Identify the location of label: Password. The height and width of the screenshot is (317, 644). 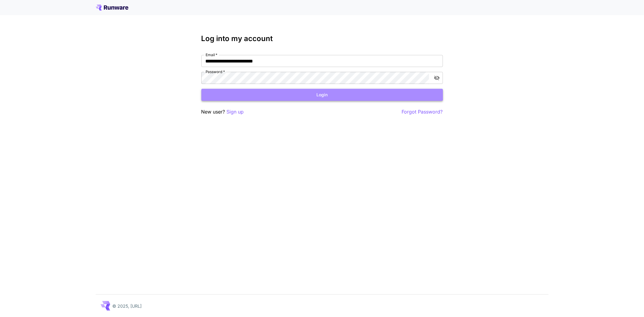
(215, 72).